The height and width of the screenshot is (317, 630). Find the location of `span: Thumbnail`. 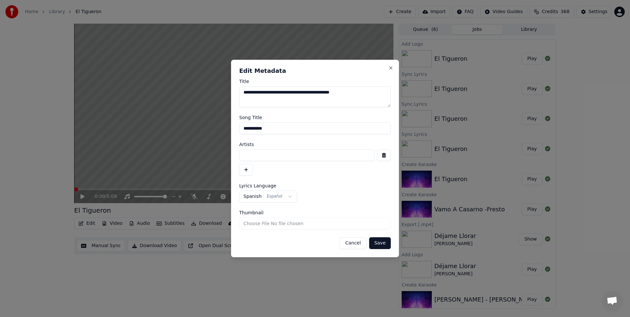

span: Thumbnail is located at coordinates (252, 213).